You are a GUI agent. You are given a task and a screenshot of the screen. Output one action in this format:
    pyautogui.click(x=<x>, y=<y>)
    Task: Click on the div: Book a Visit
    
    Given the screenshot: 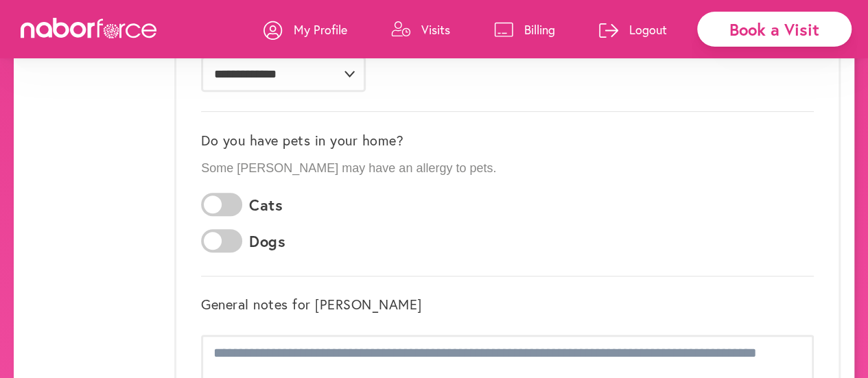 What is the action you would take?
    pyautogui.click(x=774, y=29)
    